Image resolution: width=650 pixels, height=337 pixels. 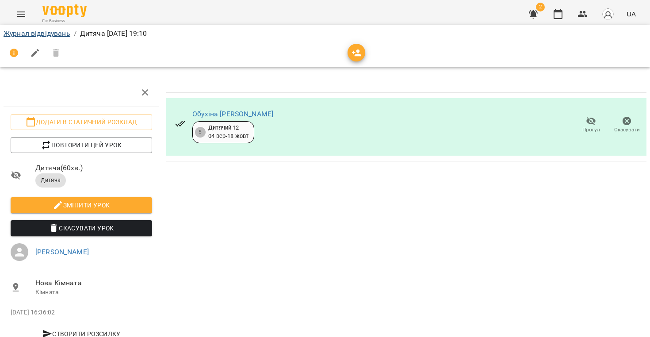 I want to click on button: Змінити урок, so click(x=81, y=205).